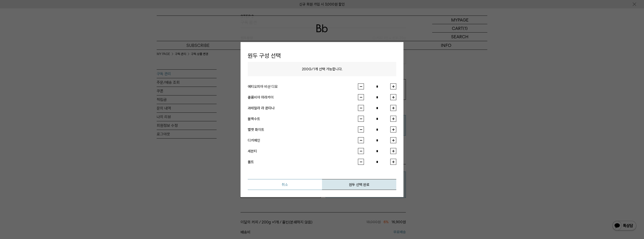 This screenshot has height=239, width=644. Describe the element at coordinates (303, 129) in the screenshot. I see `div: 벨벳 화이트` at that location.